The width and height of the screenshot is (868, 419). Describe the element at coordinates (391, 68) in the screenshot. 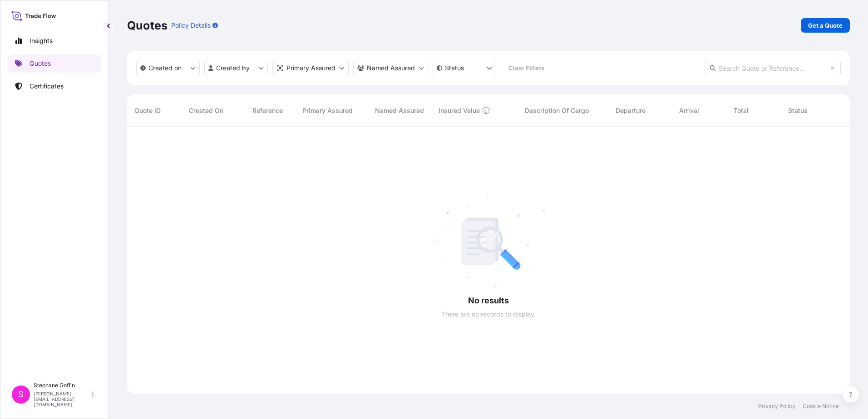

I see `p: Named Assured` at that location.